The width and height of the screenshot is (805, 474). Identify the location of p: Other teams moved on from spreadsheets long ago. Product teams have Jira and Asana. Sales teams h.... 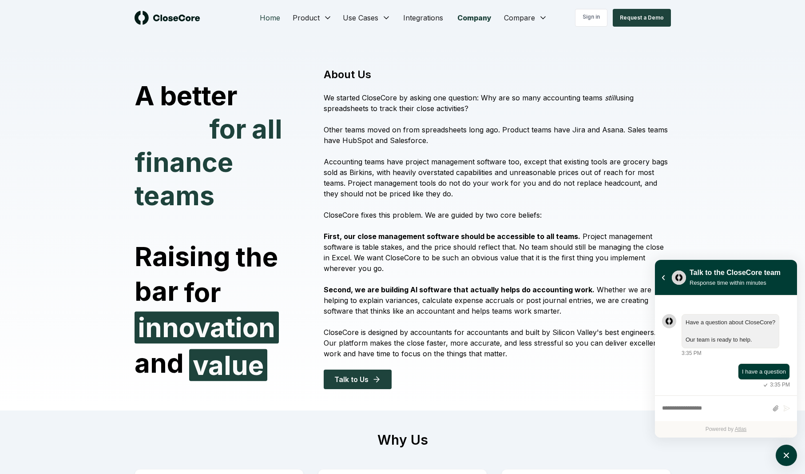
(497, 135).